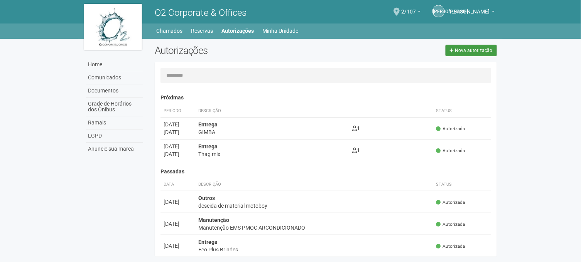 The width and height of the screenshot is (581, 262). Describe the element at coordinates (113, 27) in the screenshot. I see `img: logo.jpg` at that location.